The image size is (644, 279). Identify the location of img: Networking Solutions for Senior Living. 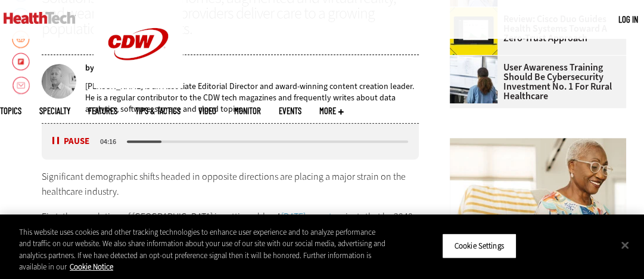
(538, 204).